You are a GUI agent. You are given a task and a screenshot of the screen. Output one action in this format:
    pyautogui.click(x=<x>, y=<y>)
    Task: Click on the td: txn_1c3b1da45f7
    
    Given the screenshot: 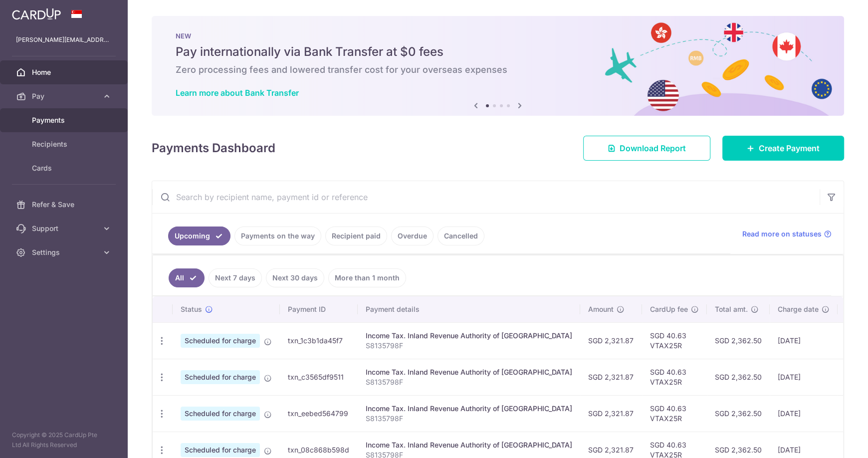 What is the action you would take?
    pyautogui.click(x=319, y=340)
    